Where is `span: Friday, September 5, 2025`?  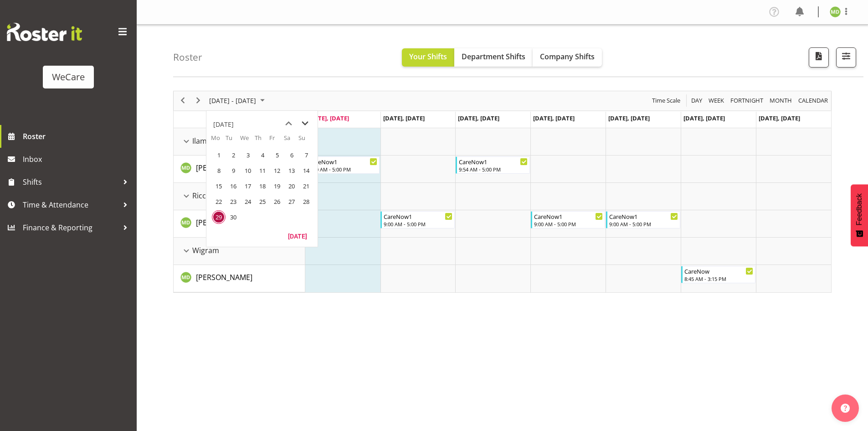 span: Friday, September 5, 2025 is located at coordinates (277, 155).